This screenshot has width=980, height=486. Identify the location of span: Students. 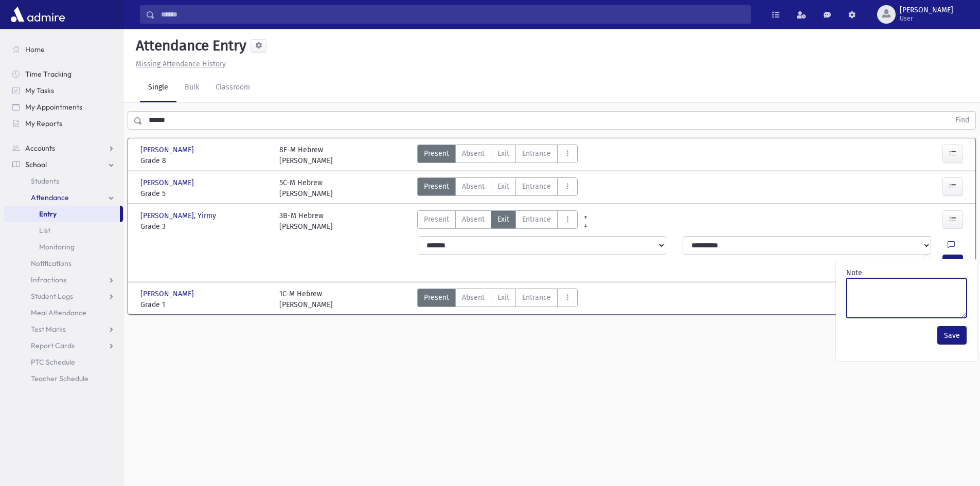
(45, 181).